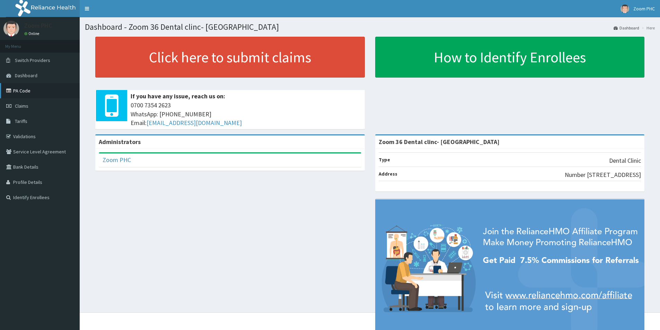 The width and height of the screenshot is (660, 330). Describe the element at coordinates (33, 34) in the screenshot. I see `a: Online` at that location.